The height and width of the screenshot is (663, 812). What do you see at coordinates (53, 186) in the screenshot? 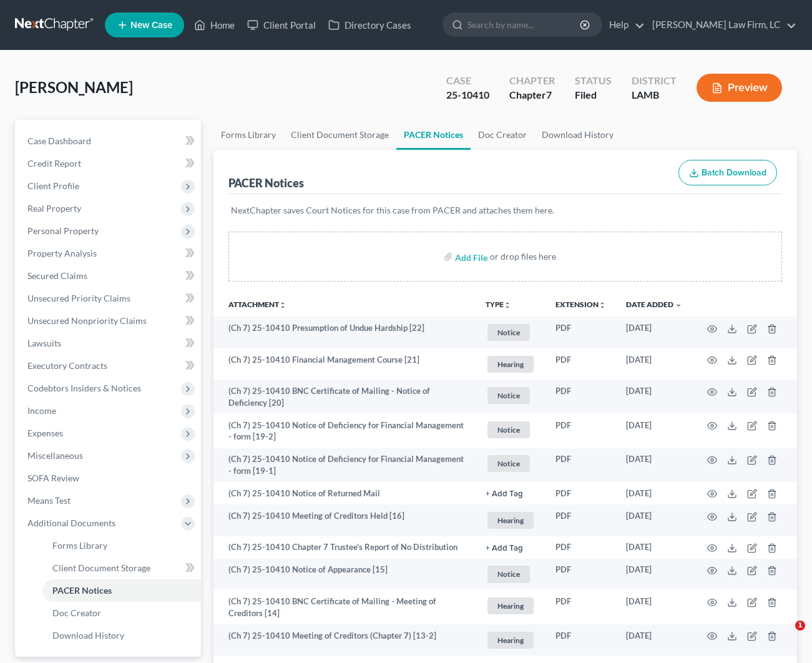
I see `span: Client Profile` at bounding box center [53, 186].